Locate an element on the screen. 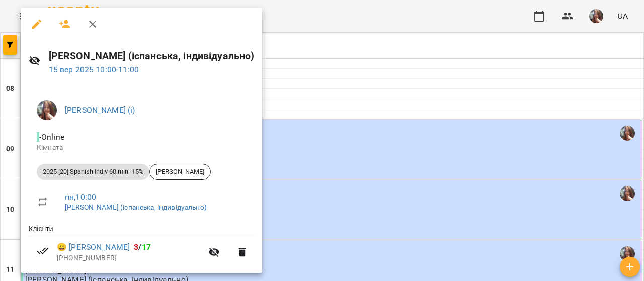 This screenshot has width=644, height=281. span: 17 is located at coordinates (146, 247).